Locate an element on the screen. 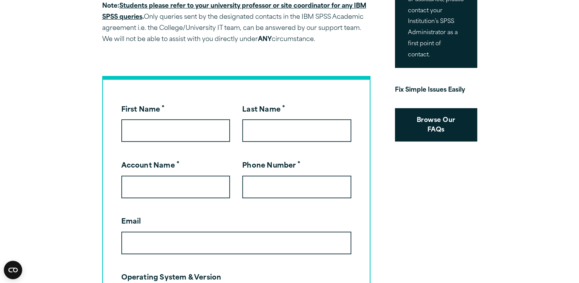 This screenshot has height=283, width=579. p: Only queries sent by the designated contacts in the IBM SPSS Academic agreement i.e. the College/... is located at coordinates (236, 23).